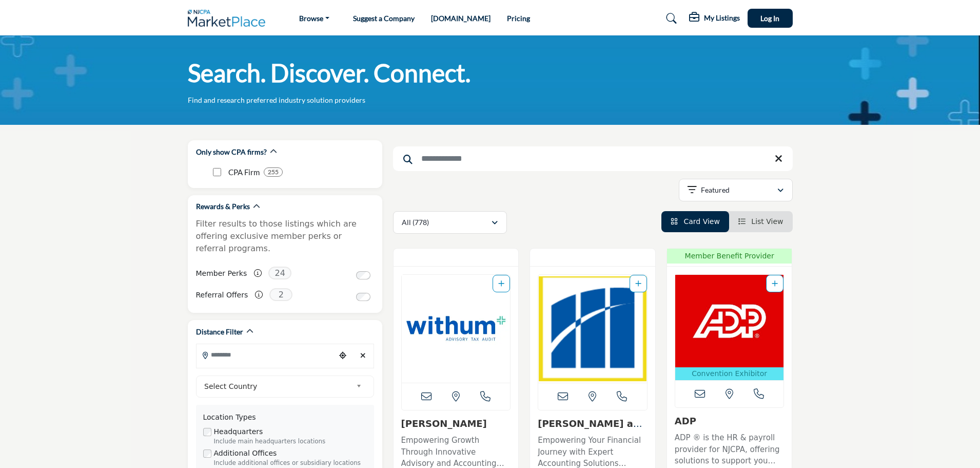 This screenshot has height=468, width=980. I want to click on b: 255, so click(273, 172).